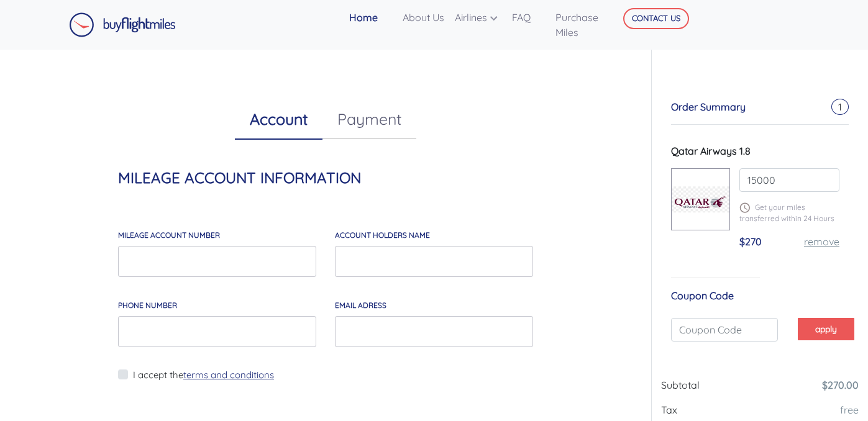 Image resolution: width=868 pixels, height=421 pixels. What do you see at coordinates (724, 330) in the screenshot?
I see `input: Coupon Code` at bounding box center [724, 330].